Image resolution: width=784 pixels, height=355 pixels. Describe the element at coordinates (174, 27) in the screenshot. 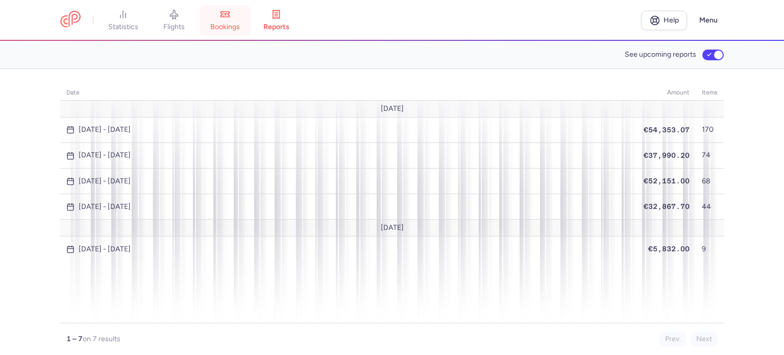

I see `span: flights` at that location.